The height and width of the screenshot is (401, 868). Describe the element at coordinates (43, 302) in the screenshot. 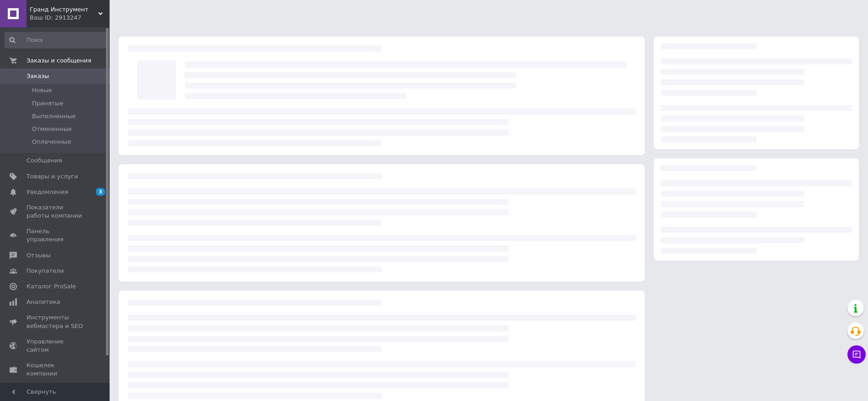

I see `span: Аналитика` at that location.